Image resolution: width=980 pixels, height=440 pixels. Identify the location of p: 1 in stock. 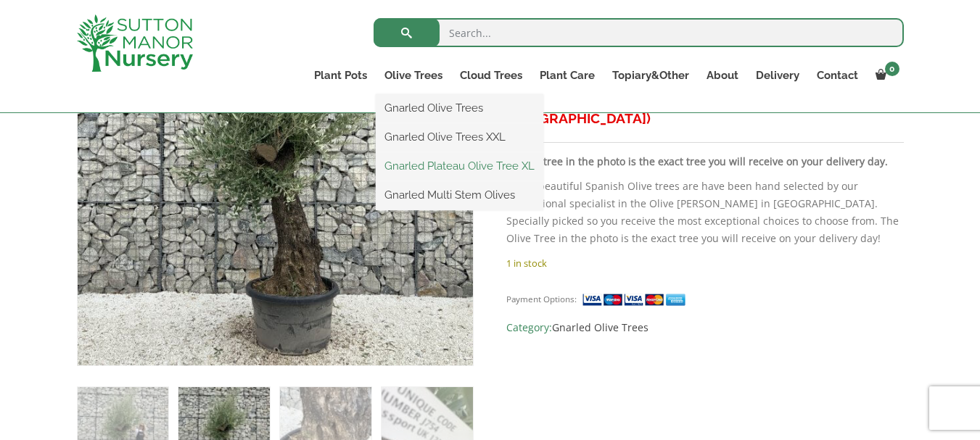
(704, 263).